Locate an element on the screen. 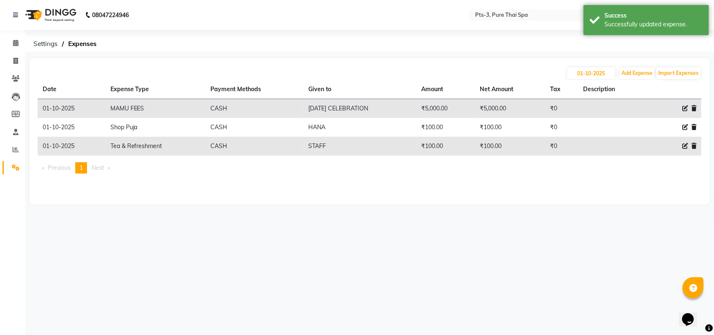 The height and width of the screenshot is (335, 714). span: Settings is located at coordinates (46, 44).